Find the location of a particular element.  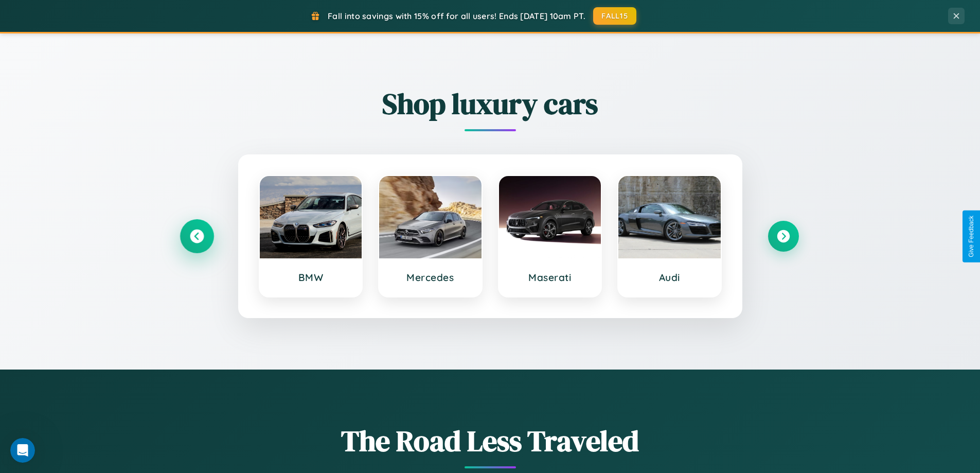

h3: Maserati is located at coordinates (550, 277).